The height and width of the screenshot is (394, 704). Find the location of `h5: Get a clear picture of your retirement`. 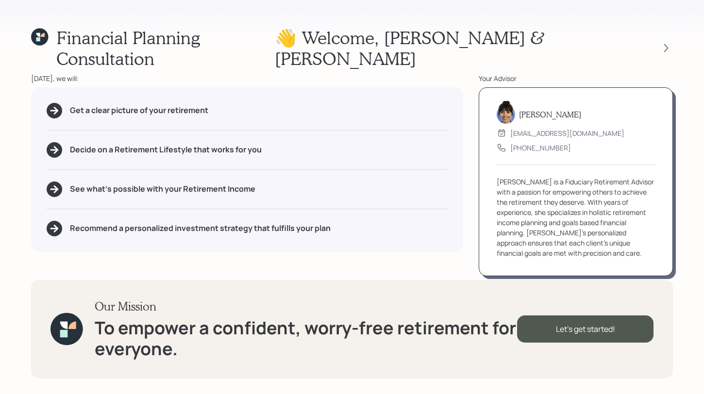

h5: Get a clear picture of your retirement is located at coordinates (139, 110).